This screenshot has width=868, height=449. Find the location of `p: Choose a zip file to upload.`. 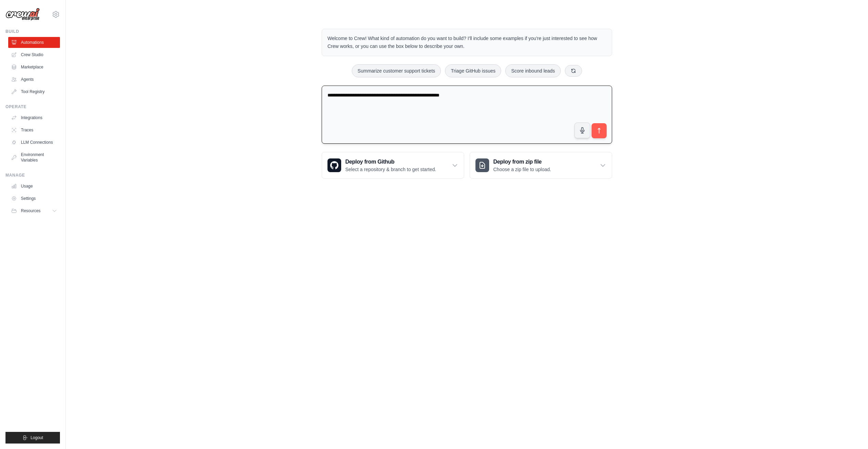

p: Choose a zip file to upload. is located at coordinates (522, 169).